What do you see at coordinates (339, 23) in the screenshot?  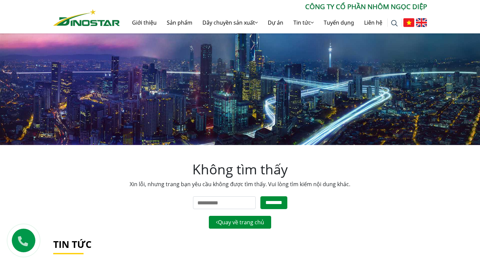 I see `a: Tuyển dụng` at bounding box center [339, 23].